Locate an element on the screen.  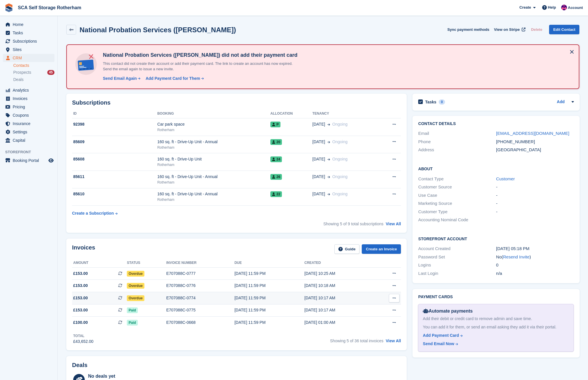
div: Logins is located at coordinates (456, 265).